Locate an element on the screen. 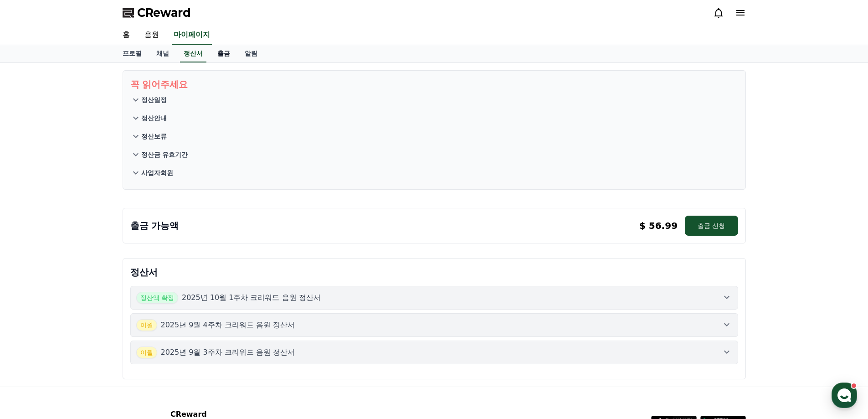 This screenshot has width=868, height=419. p: 정산서 is located at coordinates (434, 272).